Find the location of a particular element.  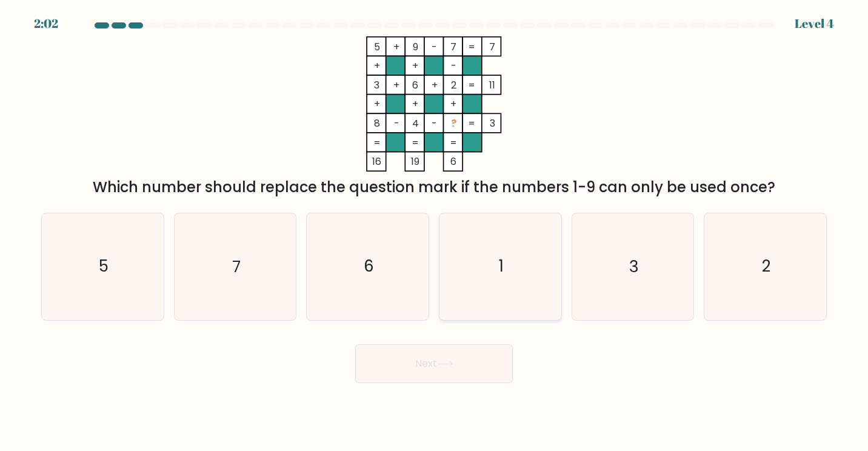

tspan: 11 is located at coordinates (493, 85).